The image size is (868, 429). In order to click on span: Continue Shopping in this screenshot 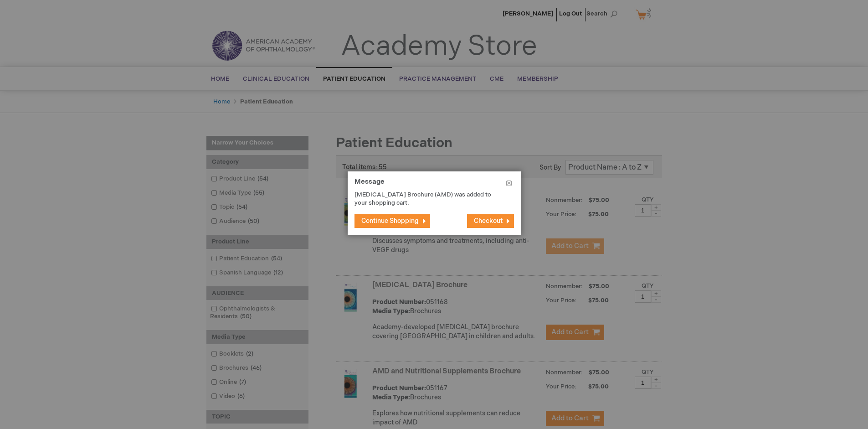, I will do `click(390, 221)`.